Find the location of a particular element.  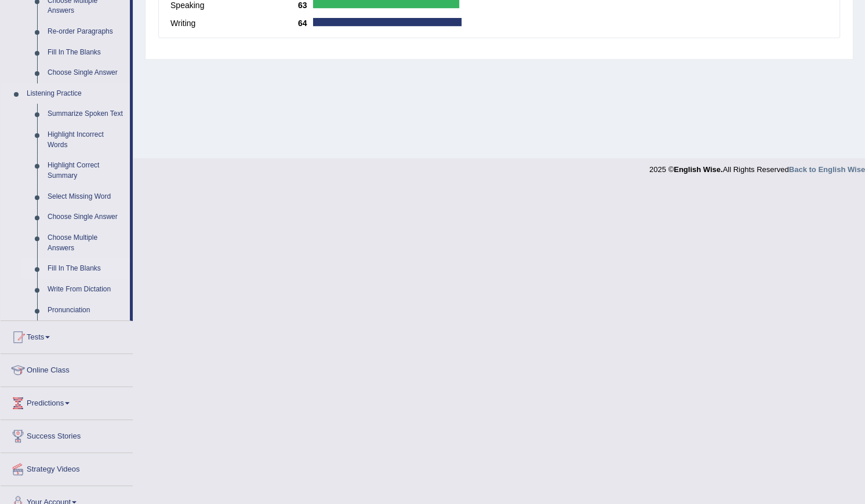

a: Highlight Correct Summary is located at coordinates (86, 171).